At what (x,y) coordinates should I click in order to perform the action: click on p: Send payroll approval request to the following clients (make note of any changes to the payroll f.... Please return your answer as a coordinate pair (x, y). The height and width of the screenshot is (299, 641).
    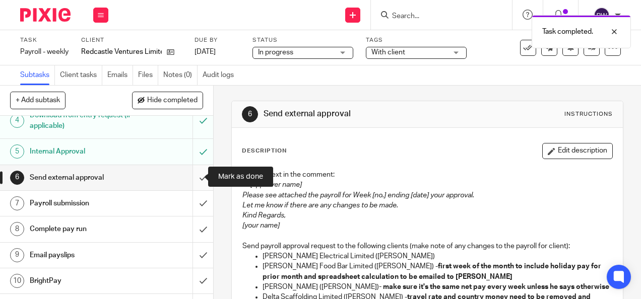
    Looking at the image, I should click on (427, 246).